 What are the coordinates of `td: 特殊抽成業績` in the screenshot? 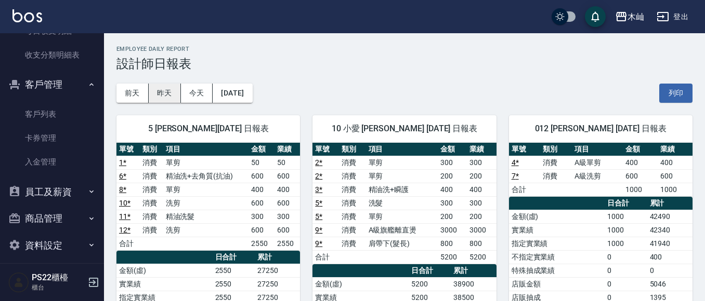 It's located at (557, 271).